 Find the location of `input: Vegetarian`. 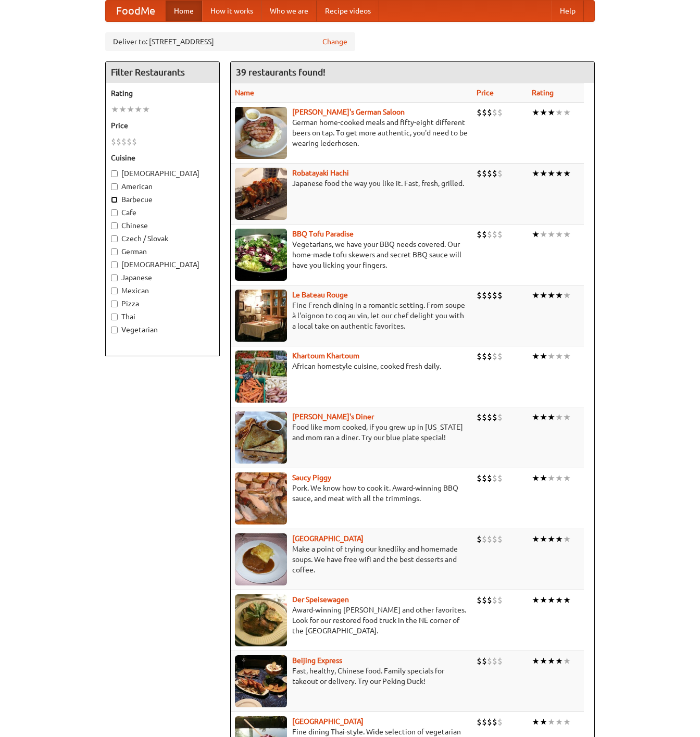

input: Vegetarian is located at coordinates (114, 330).